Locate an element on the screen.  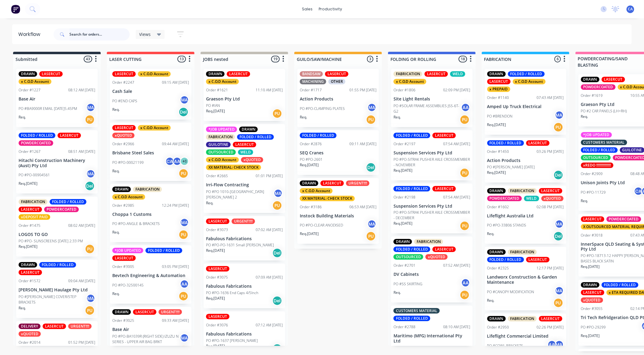
div: Order #1619 is located at coordinates (592, 96).